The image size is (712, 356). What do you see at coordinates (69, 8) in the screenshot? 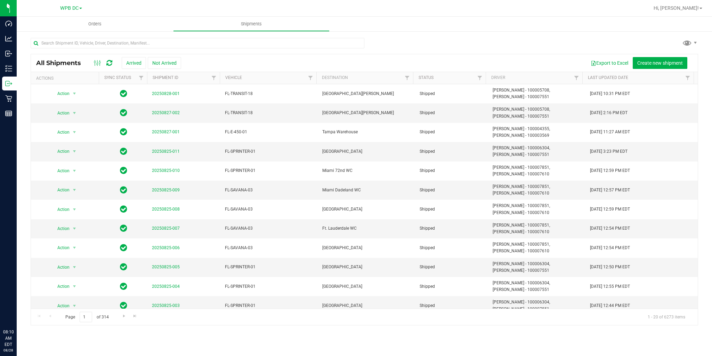
I see `span: WPB DC` at bounding box center [69, 8].